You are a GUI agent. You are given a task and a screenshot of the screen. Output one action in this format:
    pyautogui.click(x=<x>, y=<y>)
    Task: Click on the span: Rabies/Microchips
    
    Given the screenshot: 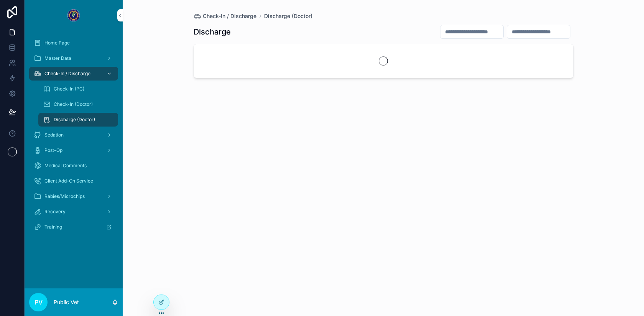 What is the action you would take?
    pyautogui.click(x=64, y=196)
    